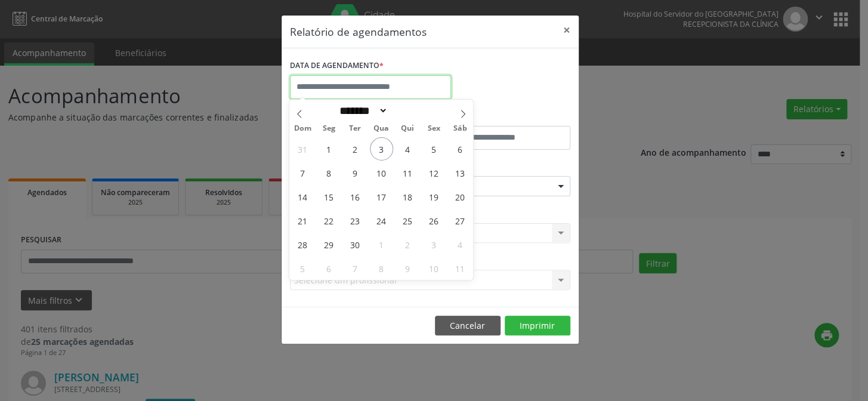 This screenshot has width=868, height=401. I want to click on span: Setembro 16, 2025, so click(354, 196).